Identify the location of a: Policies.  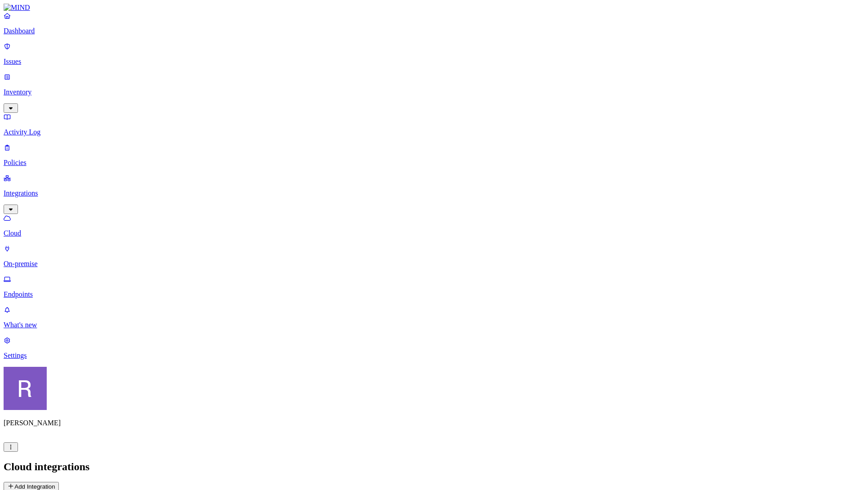
(434, 155).